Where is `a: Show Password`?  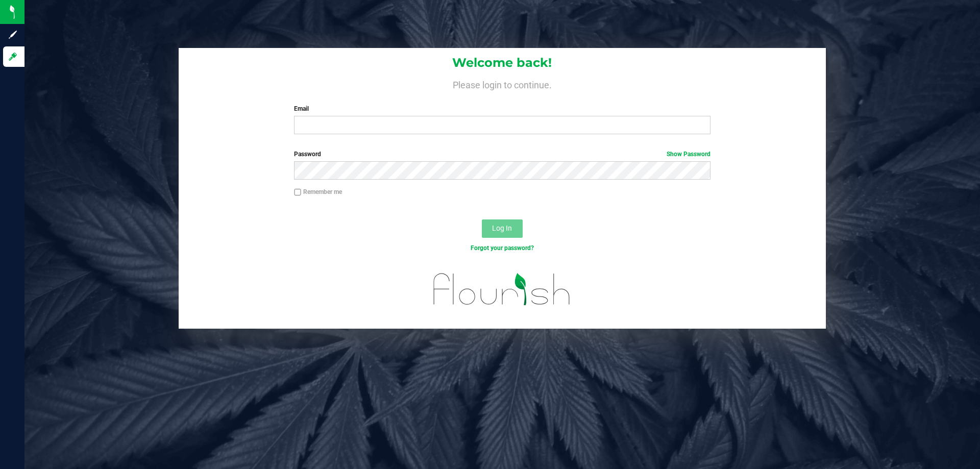 a: Show Password is located at coordinates (688, 154).